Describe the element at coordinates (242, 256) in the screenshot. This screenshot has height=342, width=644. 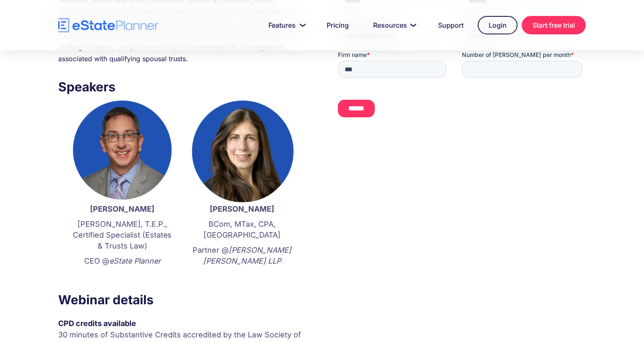
I see `p: Partner @` at that location.